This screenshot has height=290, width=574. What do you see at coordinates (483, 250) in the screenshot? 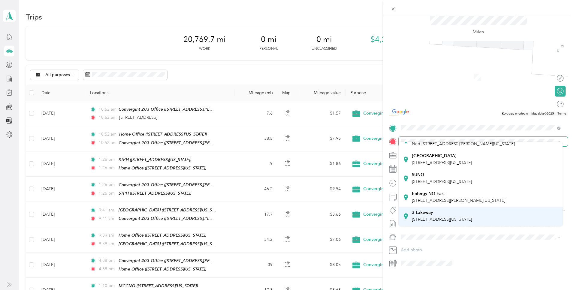
I see `button: Add photo` at bounding box center [483, 250].